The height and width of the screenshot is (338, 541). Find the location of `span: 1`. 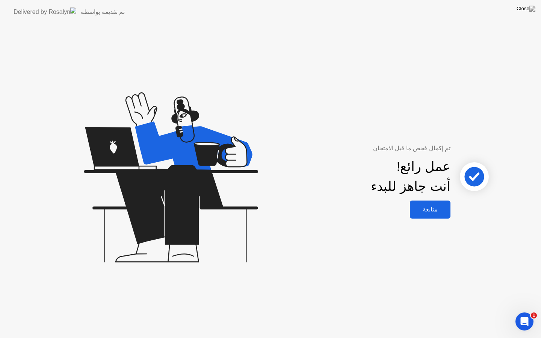

span: 1 is located at coordinates (534, 316).